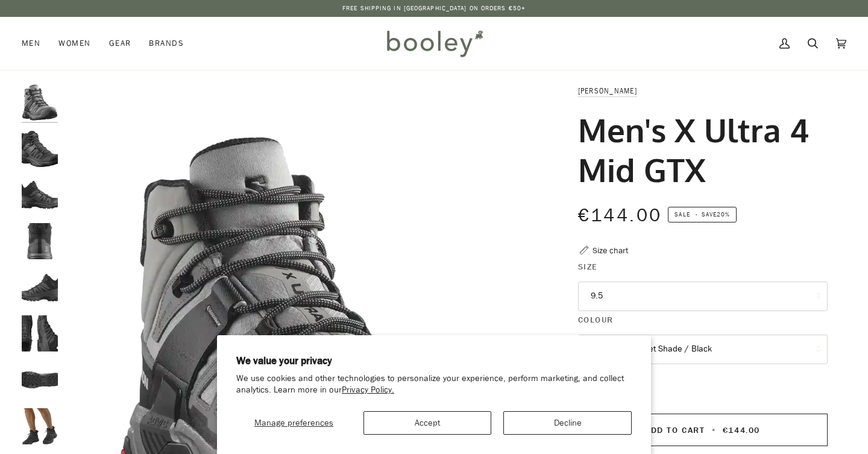  What do you see at coordinates (698, 150) in the screenshot?
I see `h1: Men's X Ultra 4 Mid GTX` at bounding box center [698, 150].